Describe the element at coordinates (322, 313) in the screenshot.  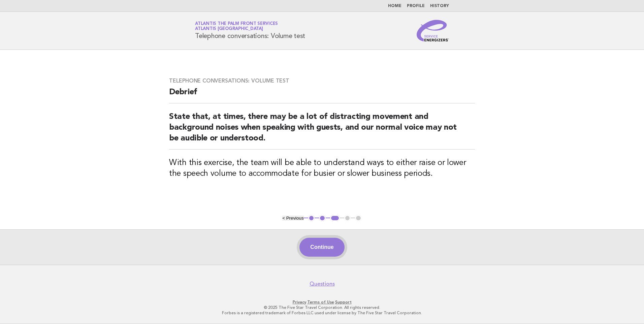
I see `p: Forbes is a registered trademark of Forbes LLC used under license by The Five Star Travel Corpora...` at that location.